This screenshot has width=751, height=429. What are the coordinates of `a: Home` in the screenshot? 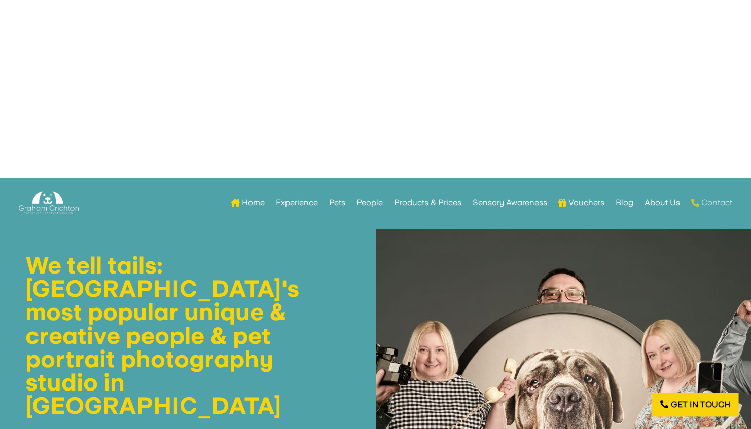 It's located at (247, 203).